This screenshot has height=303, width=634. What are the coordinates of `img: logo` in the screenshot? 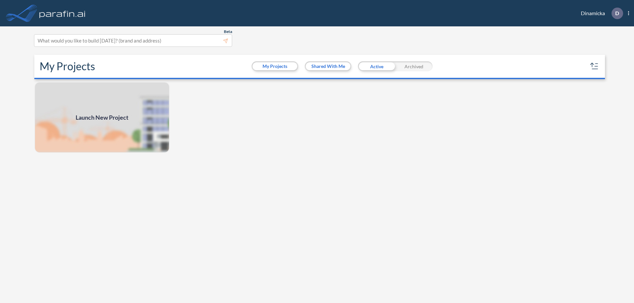 It's located at (62, 13).